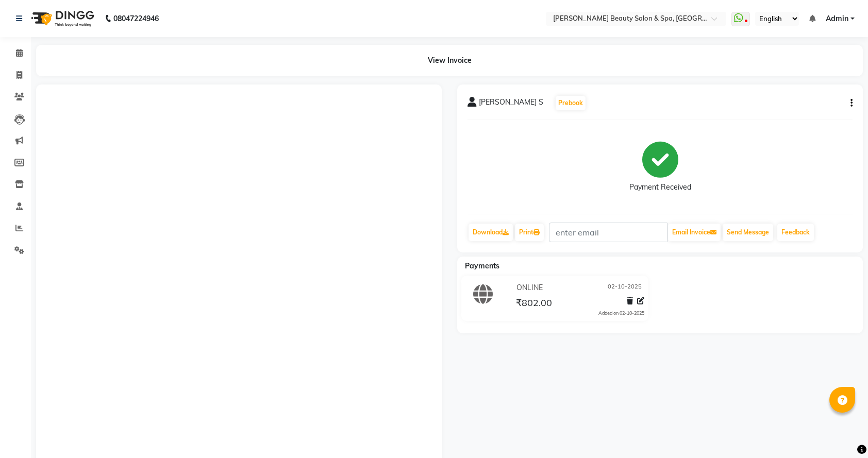  Describe the element at coordinates (529, 232) in the screenshot. I see `a: Print` at that location.